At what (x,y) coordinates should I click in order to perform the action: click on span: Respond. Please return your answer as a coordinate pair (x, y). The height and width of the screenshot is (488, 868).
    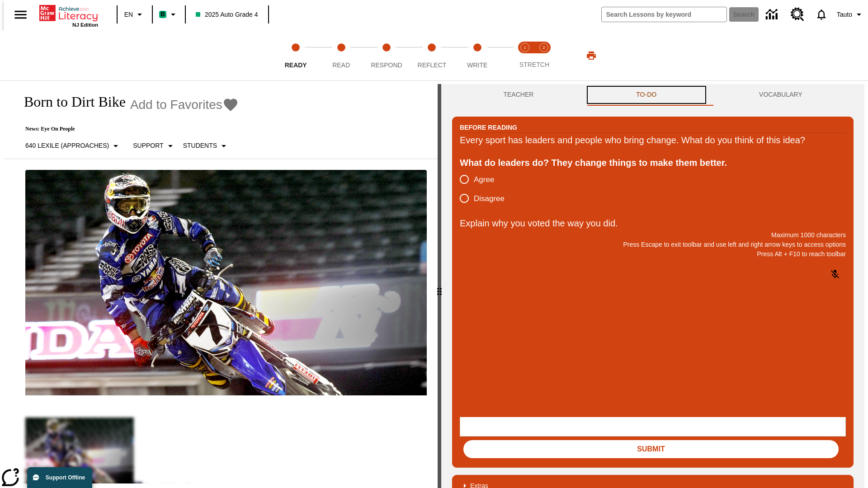
    Looking at the image, I should click on (386, 65).